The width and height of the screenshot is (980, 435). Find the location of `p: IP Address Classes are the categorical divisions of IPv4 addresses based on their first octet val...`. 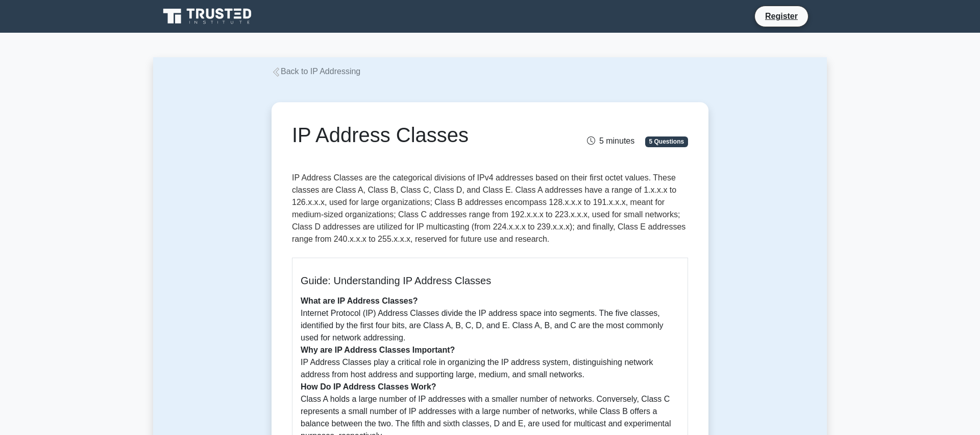

p: IP Address Classes are the categorical divisions of IPv4 addresses based on their first octet val... is located at coordinates (490, 211).